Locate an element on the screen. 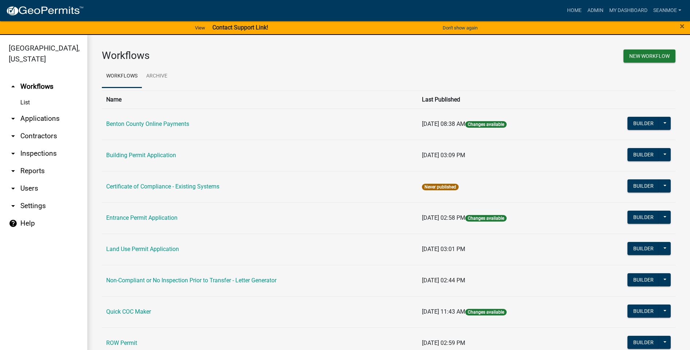 This screenshot has width=690, height=350. a: Admin is located at coordinates (595, 11).